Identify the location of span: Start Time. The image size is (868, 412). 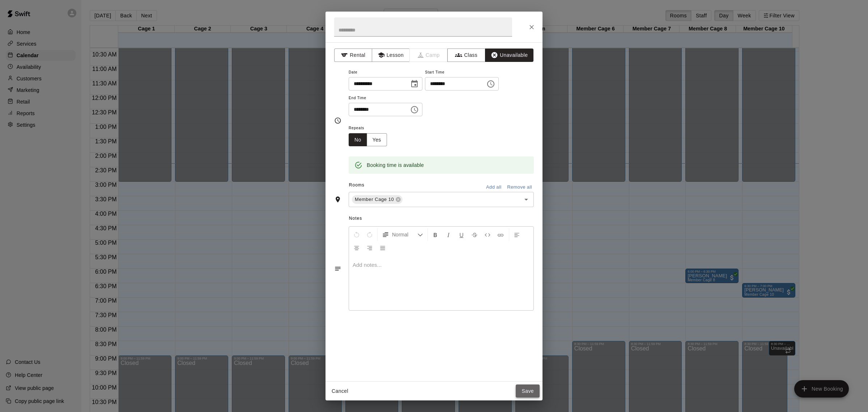
(462, 72).